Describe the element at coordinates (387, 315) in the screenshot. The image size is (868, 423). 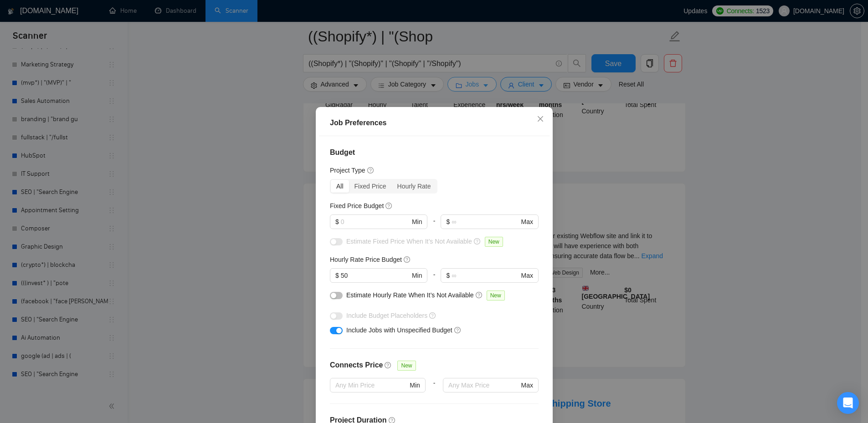
I see `span: Include Budget Placeholders` at that location.